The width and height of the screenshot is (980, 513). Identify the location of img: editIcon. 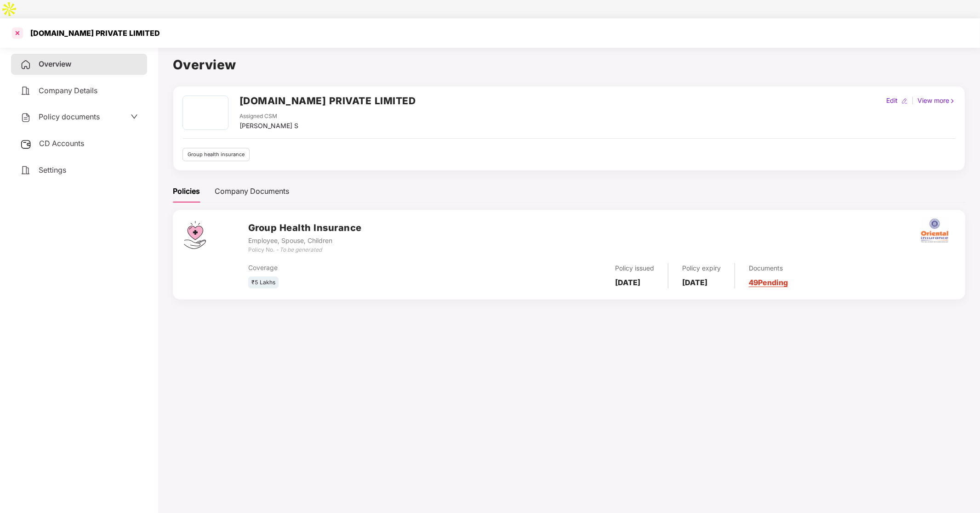
(905, 102).